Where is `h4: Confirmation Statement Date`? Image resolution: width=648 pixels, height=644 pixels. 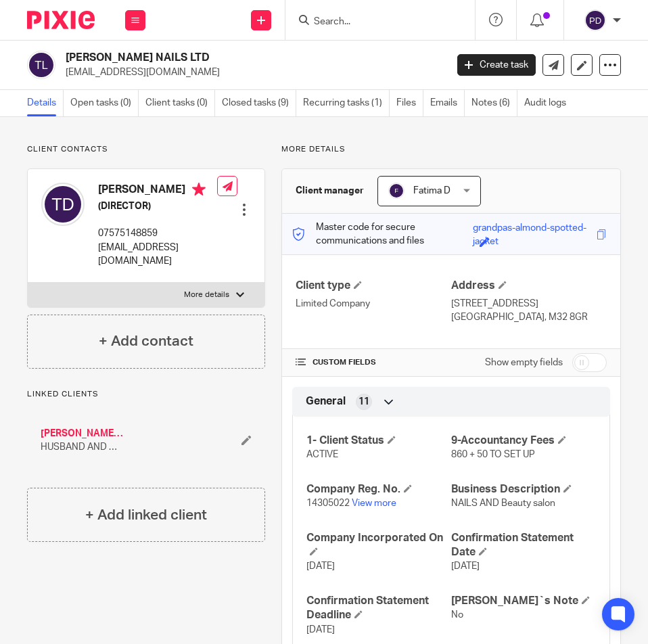
h4: Confirmation Statement Date is located at coordinates (524, 545).